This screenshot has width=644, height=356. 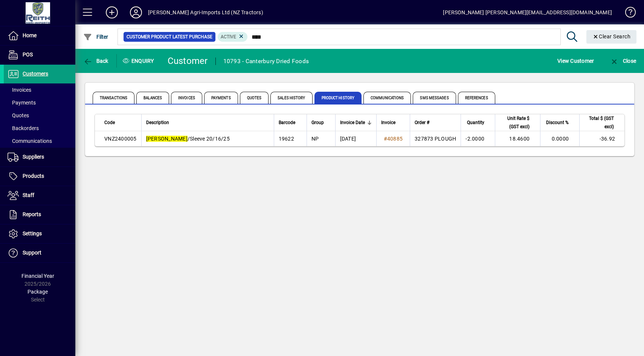 I want to click on td: 327873 PLOUGH, so click(x=435, y=139).